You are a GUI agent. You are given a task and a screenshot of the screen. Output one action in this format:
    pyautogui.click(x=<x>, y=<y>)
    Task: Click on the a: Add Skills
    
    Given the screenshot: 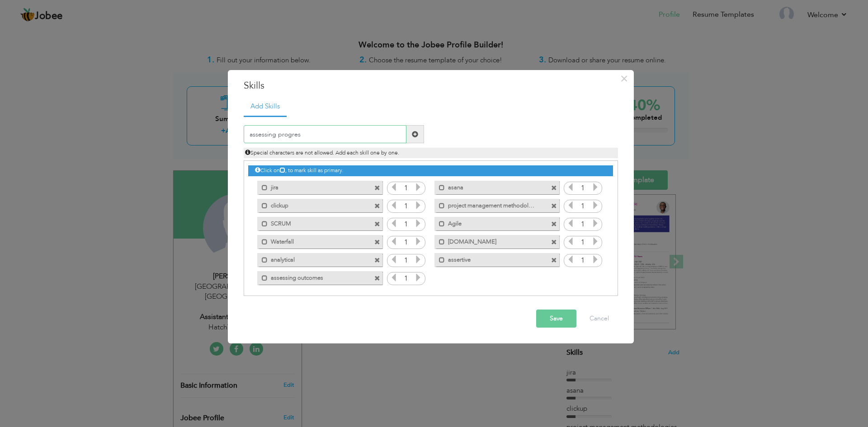 What is the action you would take?
    pyautogui.click(x=265, y=107)
    